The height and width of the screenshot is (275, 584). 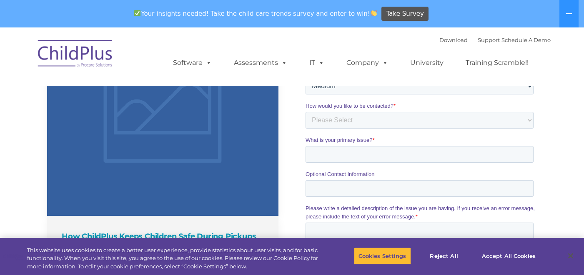 I want to click on button: Accept All Cookies, so click(x=508, y=256).